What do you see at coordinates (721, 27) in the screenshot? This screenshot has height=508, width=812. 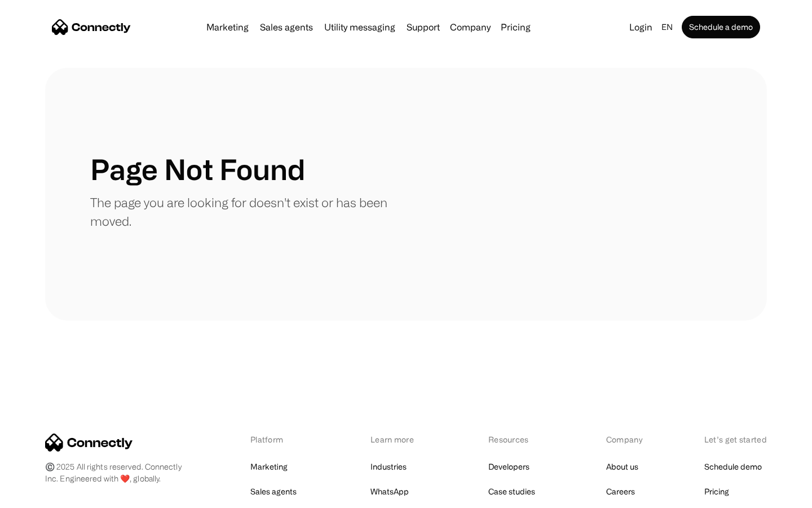 I see `a: Schedule a demo` at bounding box center [721, 27].